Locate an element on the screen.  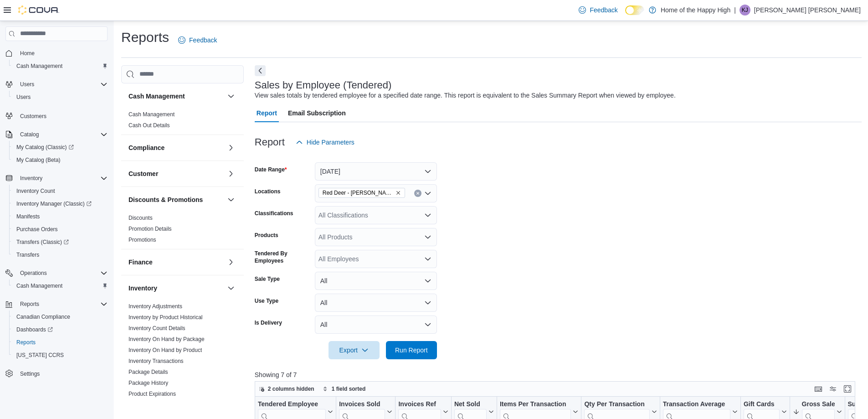
label: Sale Type is located at coordinates (267, 279).